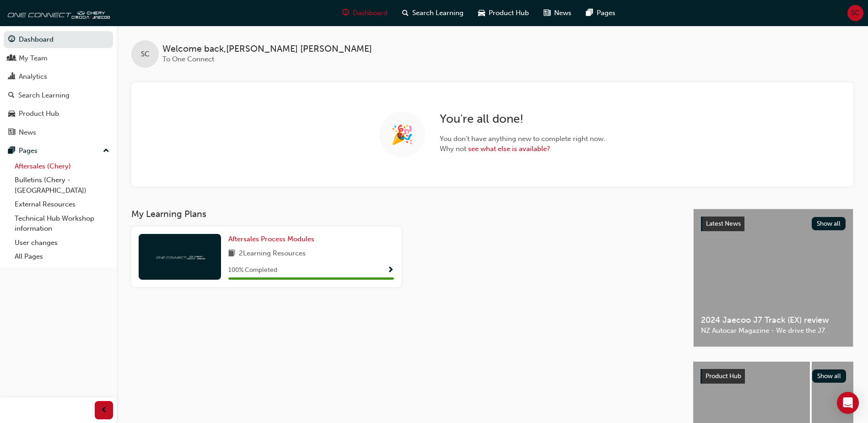 Image resolution: width=868 pixels, height=423 pixels. I want to click on a: User changes, so click(61, 242).